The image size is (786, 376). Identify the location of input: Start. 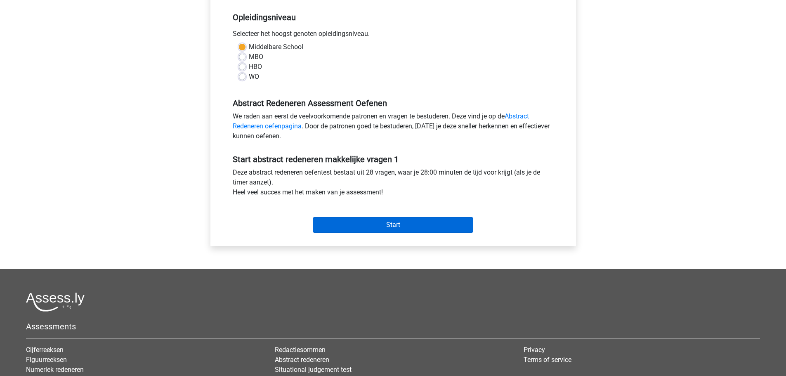
(393, 225).